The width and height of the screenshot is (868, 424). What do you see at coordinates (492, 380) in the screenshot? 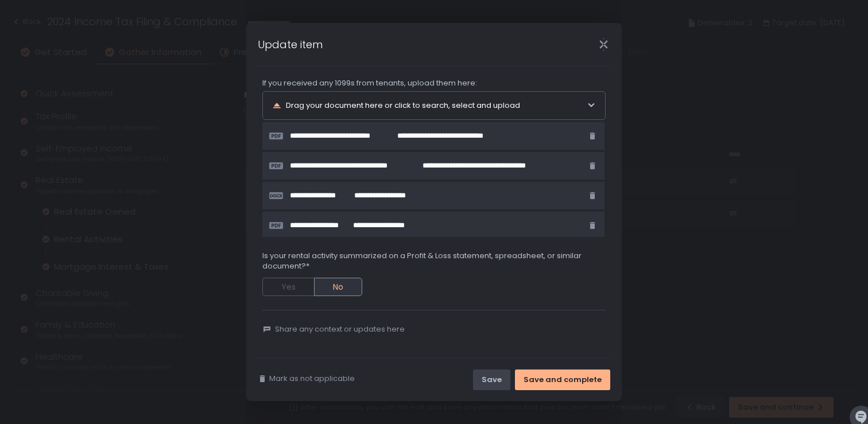
I see `div: Save` at bounding box center [492, 380].